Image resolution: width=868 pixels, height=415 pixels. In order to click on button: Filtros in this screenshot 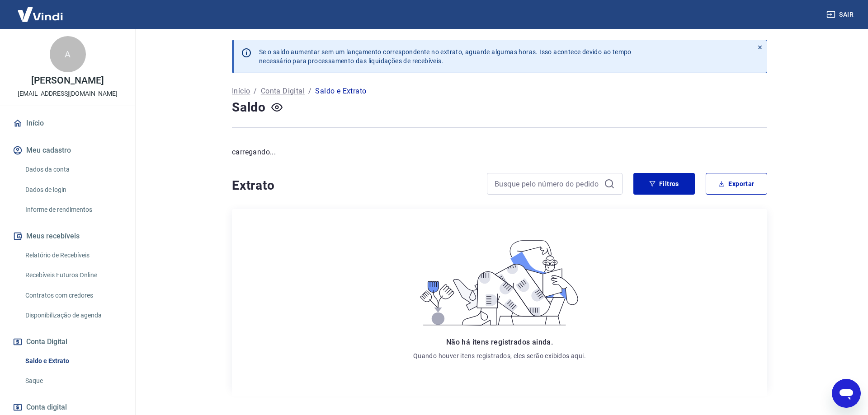, I will do `click(664, 184)`.